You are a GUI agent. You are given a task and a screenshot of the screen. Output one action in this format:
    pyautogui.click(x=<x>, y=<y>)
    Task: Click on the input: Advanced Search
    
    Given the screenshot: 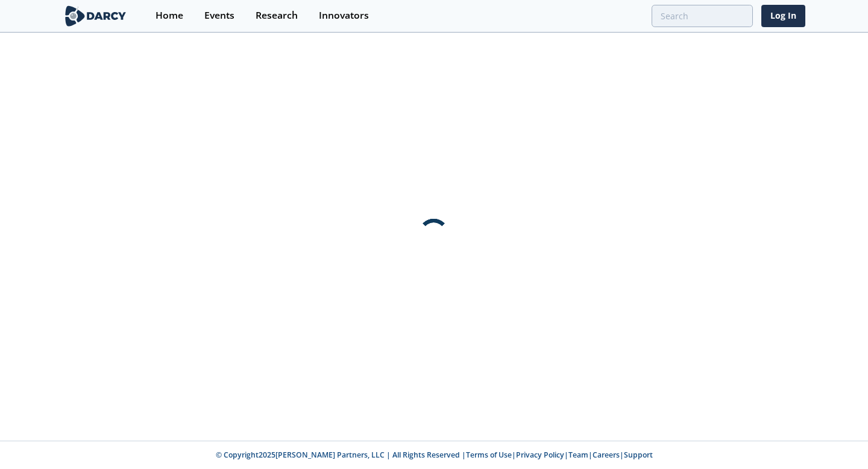 What is the action you would take?
    pyautogui.click(x=702, y=16)
    